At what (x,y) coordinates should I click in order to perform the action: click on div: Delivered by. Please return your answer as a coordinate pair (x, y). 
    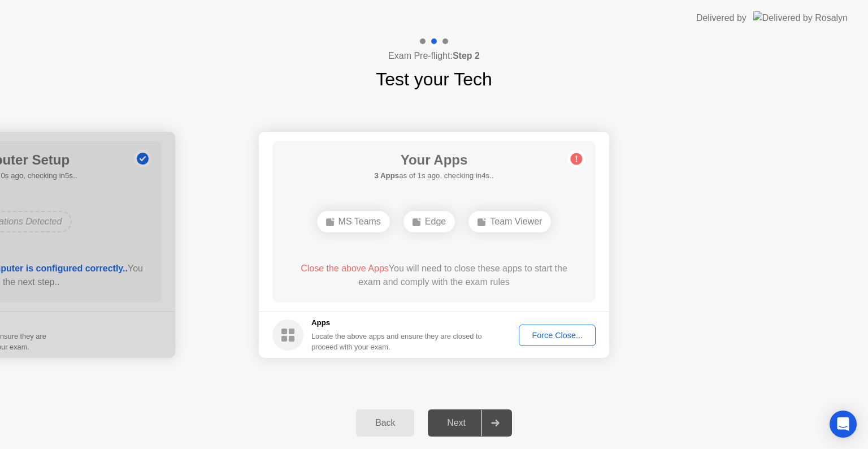
    Looking at the image, I should click on (721, 18).